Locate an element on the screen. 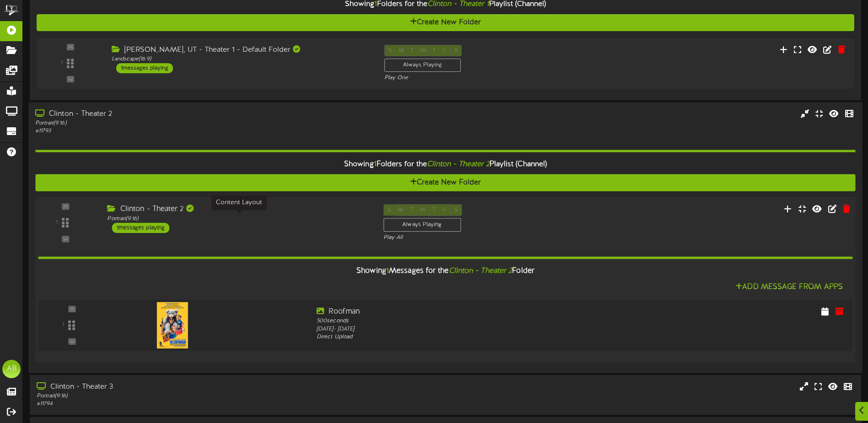 The width and height of the screenshot is (868, 423). div: AB is located at coordinates (11, 369).